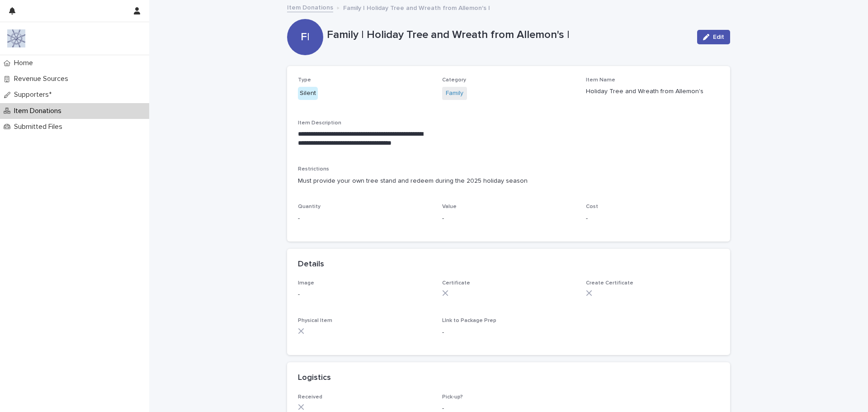 The width and height of the screenshot is (868, 412). I want to click on span: Create Certificate, so click(610, 283).